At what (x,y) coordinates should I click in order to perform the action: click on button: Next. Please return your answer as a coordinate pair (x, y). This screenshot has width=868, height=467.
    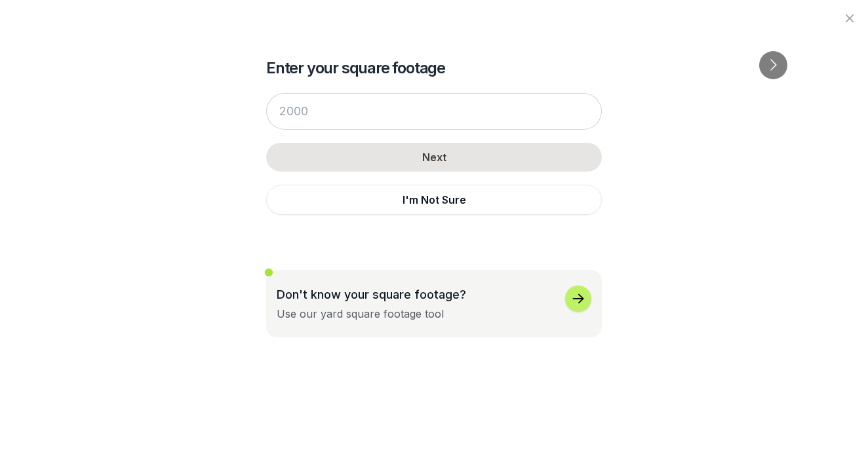
    Looking at the image, I should click on (434, 157).